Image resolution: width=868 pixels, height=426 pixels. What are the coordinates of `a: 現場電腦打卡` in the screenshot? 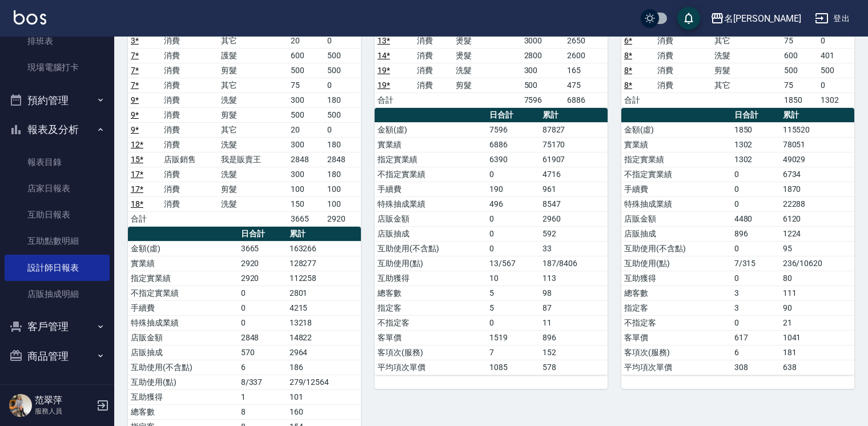 It's located at (57, 67).